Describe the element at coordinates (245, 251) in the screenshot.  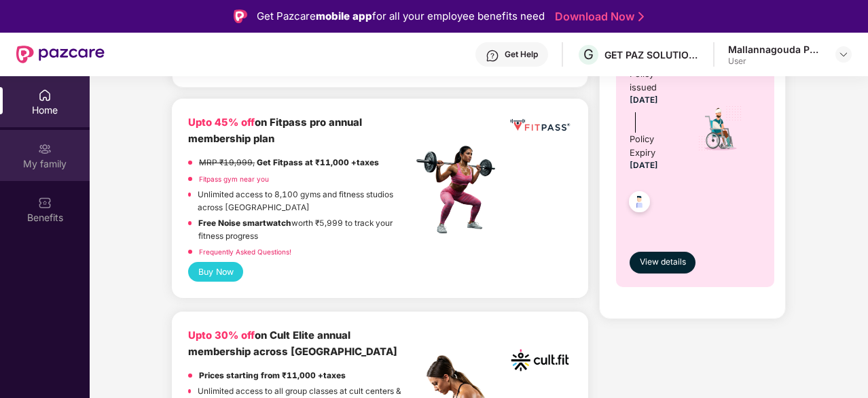
I see `a: Frequently Asked Questions!` at that location.